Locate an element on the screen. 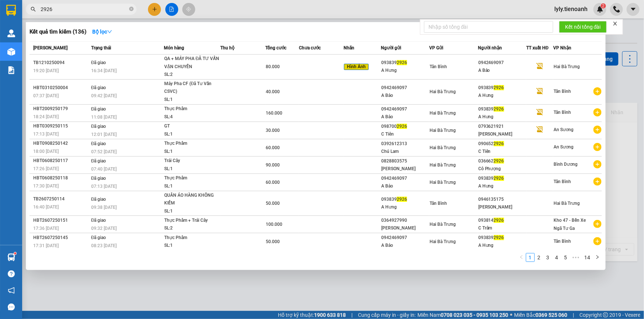 Image resolution: width=644 pixels, height=319 pixels. a: 2 is located at coordinates (539, 258).